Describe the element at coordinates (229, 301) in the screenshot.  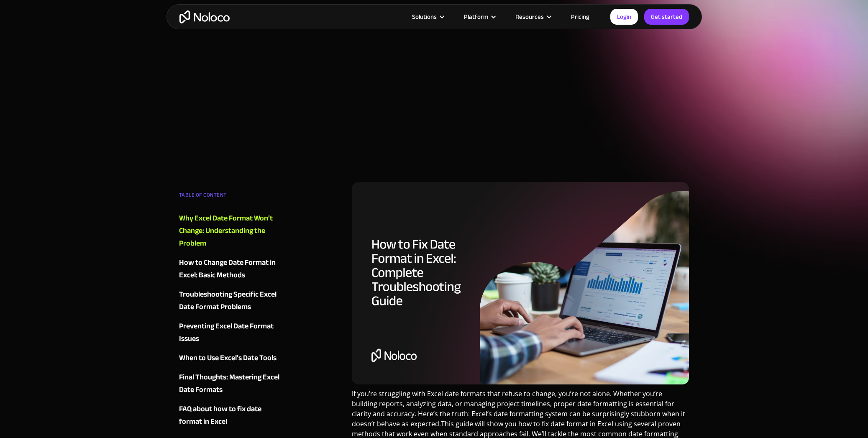
I see `a: Troubleshooting Specific Excel Date Format Problems` at that location.